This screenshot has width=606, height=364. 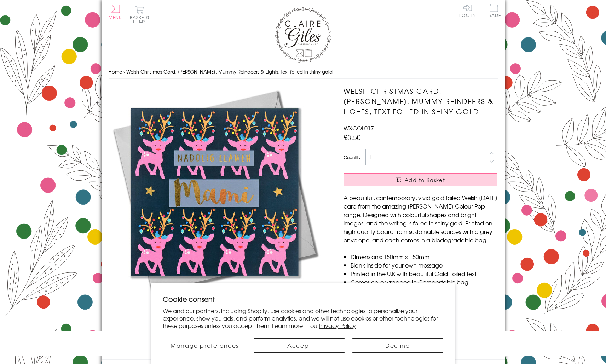 I want to click on li: Blank inside for your own message, so click(x=423, y=265).